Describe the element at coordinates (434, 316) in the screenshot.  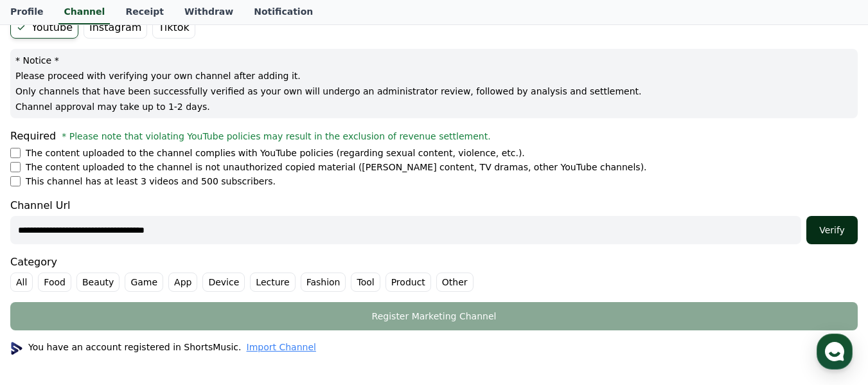
I see `div: Register Marketing Channel` at that location.